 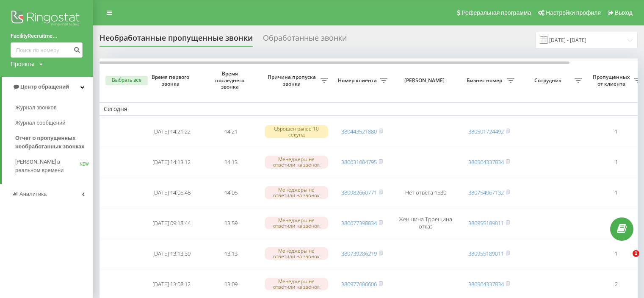 What do you see at coordinates (612, 80) in the screenshot?
I see `span: Пропущенных от клиента` at bounding box center [612, 80].